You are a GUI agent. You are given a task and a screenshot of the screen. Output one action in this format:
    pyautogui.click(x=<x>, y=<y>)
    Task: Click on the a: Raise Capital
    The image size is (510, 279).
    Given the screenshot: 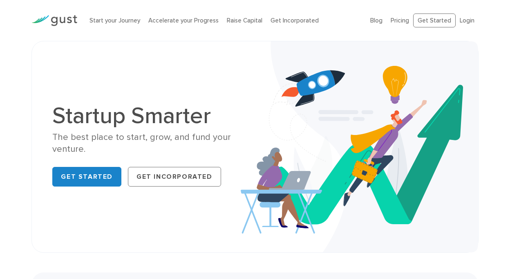 What is the action you would take?
    pyautogui.click(x=244, y=20)
    